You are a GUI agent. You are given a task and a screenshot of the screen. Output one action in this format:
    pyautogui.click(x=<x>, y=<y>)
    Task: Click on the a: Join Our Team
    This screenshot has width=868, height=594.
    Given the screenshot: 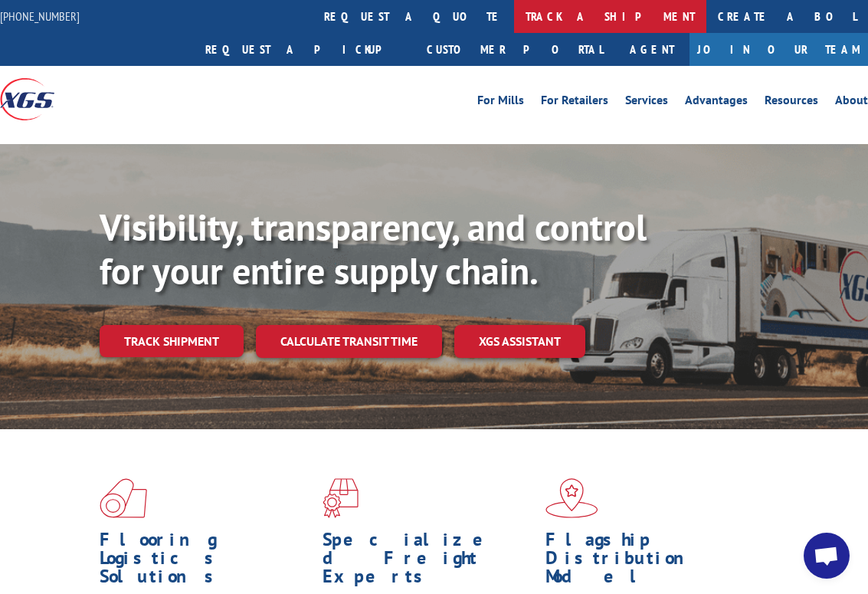 What is the action you would take?
    pyautogui.click(x=778, y=49)
    